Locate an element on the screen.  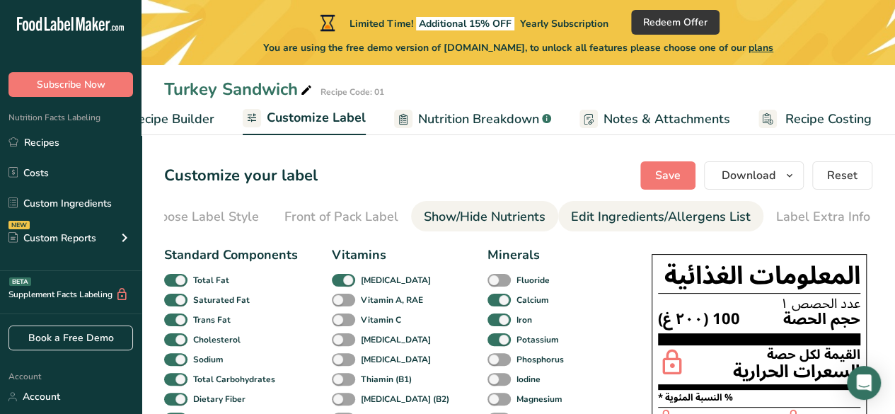
b: Thiamin (B1) is located at coordinates (386, 379).